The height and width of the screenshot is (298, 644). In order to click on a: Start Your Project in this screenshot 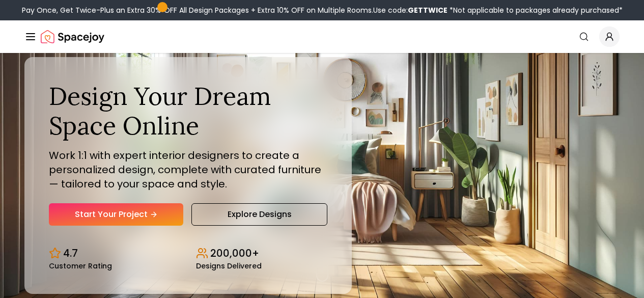, I will do `click(116, 214)`.